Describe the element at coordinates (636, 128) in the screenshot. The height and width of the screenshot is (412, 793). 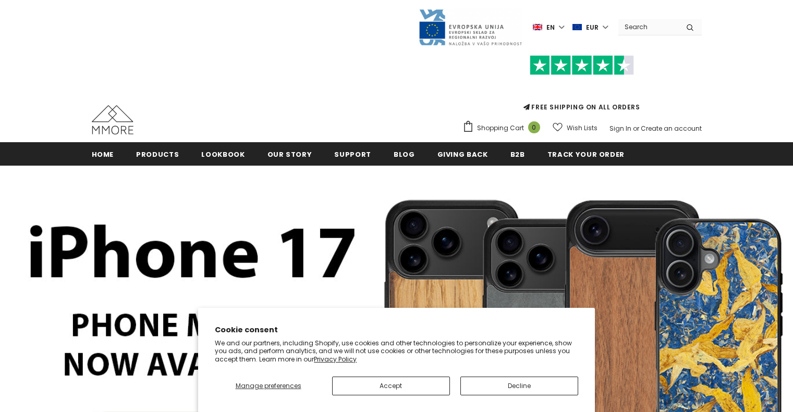
I see `span: or` at that location.